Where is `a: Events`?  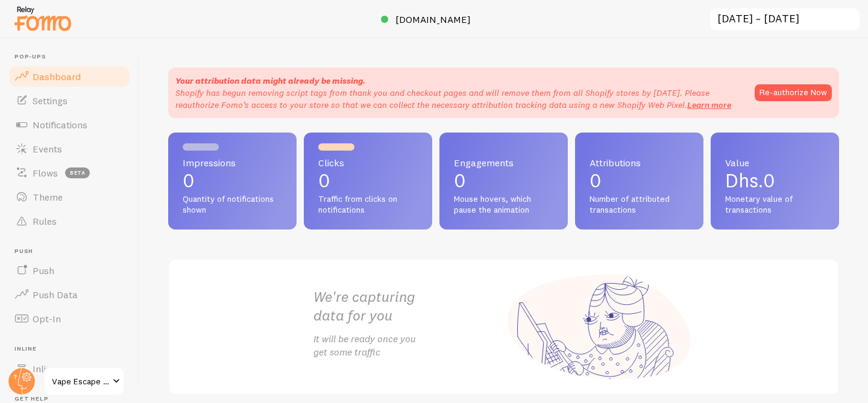
a: Events is located at coordinates (69, 149).